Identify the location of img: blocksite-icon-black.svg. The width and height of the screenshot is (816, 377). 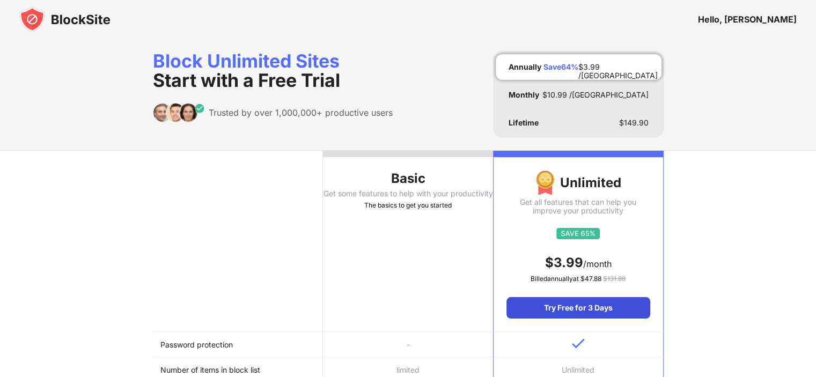
(65, 19).